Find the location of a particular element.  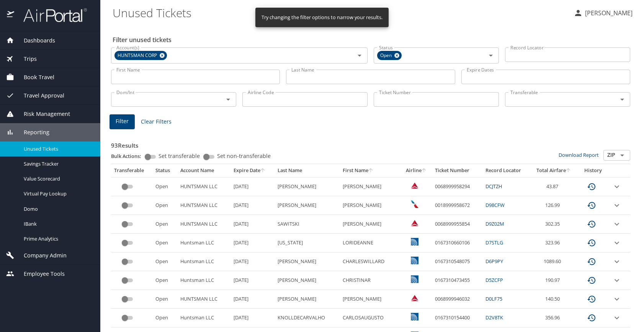

span: IBank is located at coordinates (57, 224).